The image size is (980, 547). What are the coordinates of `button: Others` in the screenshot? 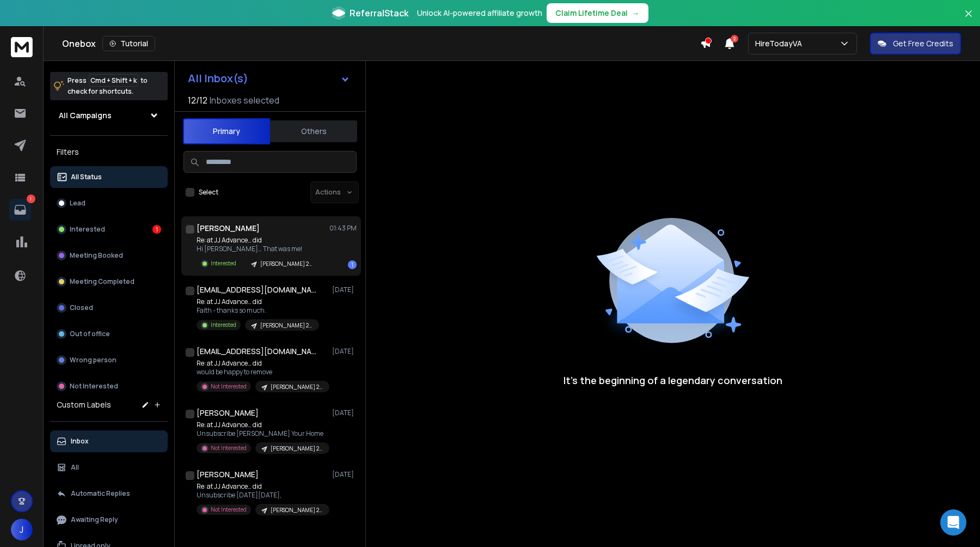 It's located at (314, 131).